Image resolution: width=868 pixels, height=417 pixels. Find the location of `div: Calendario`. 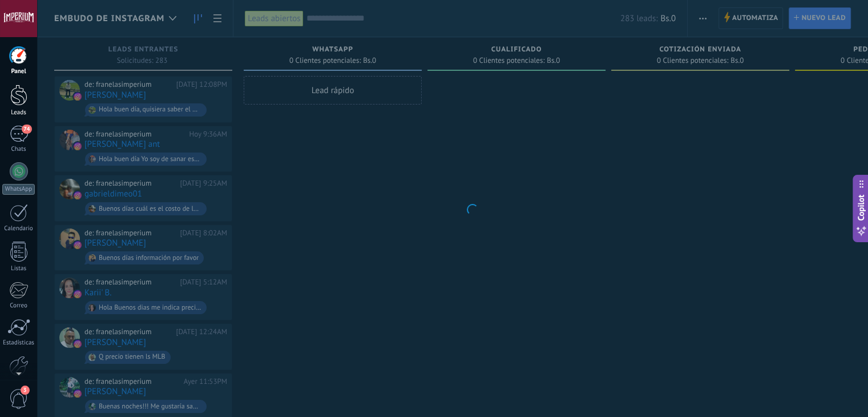

div: Calendario is located at coordinates (19, 229).